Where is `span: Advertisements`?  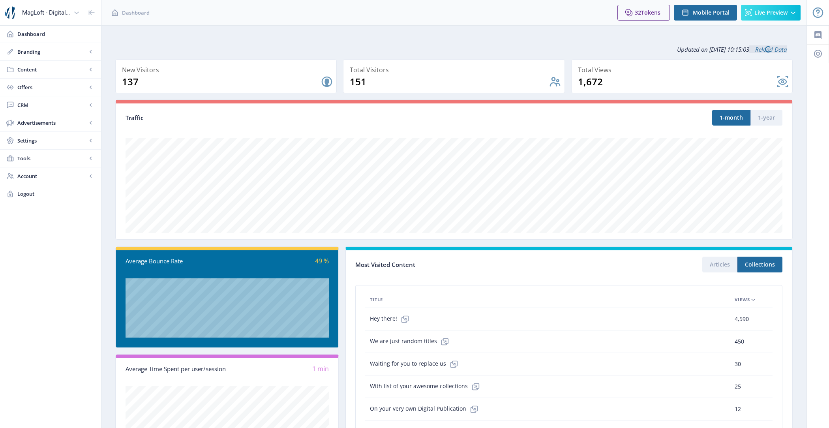
span: Advertisements is located at coordinates (52, 123).